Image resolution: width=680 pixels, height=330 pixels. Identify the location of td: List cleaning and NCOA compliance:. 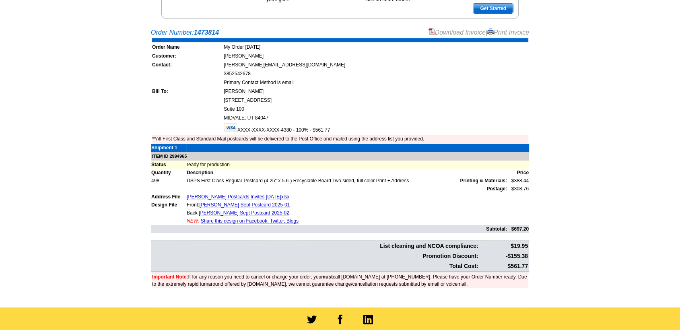
(315, 246).